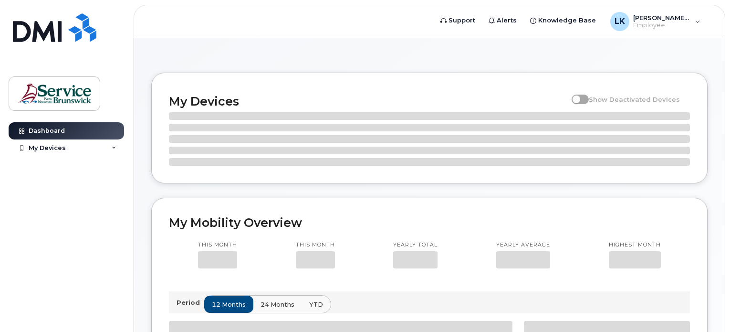 The image size is (730, 332). Describe the element at coordinates (576, 94) in the screenshot. I see `input: Show Deactivated Devices` at that location.